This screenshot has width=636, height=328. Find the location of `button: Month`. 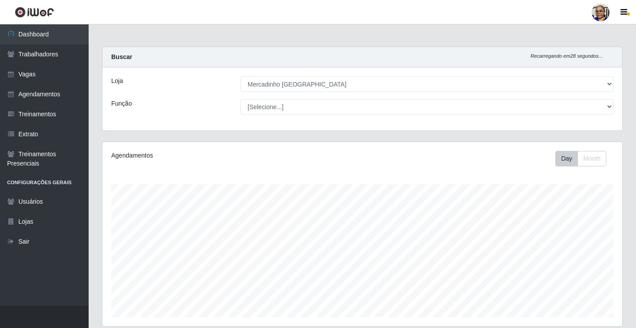

button: Month is located at coordinates (592, 158).